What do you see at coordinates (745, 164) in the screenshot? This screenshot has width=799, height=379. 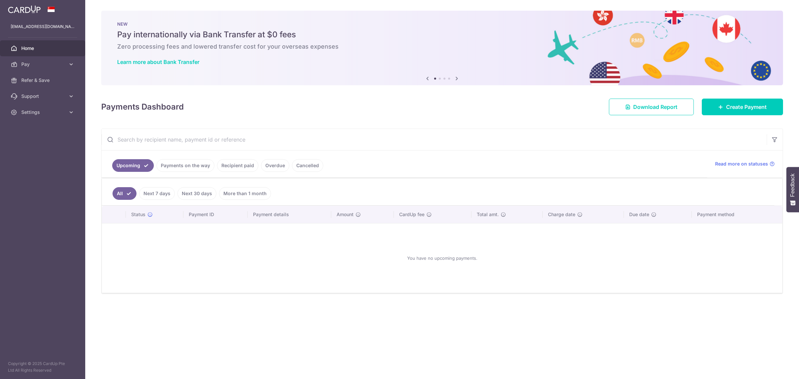 I see `a: Read more on statuses` at bounding box center [745, 164].